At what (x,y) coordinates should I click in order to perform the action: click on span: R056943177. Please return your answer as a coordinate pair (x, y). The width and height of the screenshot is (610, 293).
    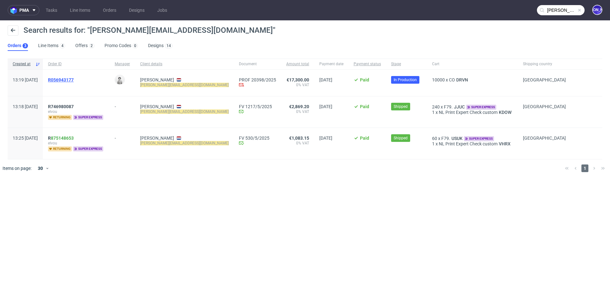
    Looking at the image, I should click on (61, 80).